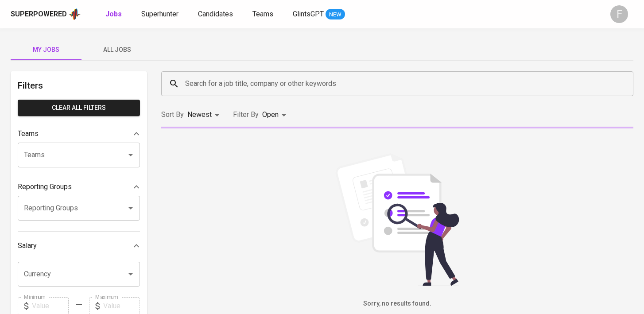 This screenshot has width=644, height=314. I want to click on div: Salary, so click(79, 246).